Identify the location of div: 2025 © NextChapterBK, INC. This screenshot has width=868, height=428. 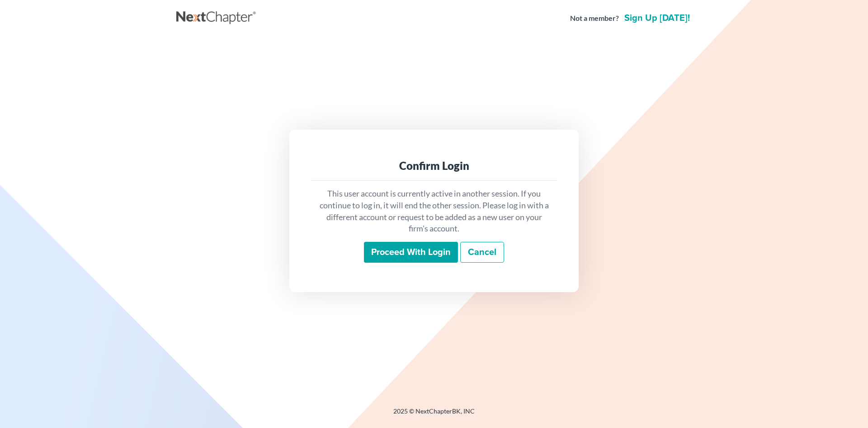
(434, 415).